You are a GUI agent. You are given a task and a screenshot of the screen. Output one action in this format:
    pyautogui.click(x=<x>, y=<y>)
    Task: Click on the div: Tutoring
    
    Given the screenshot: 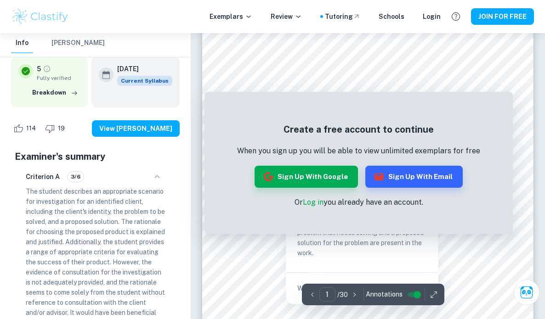 What is the action you would take?
    pyautogui.click(x=342, y=17)
    